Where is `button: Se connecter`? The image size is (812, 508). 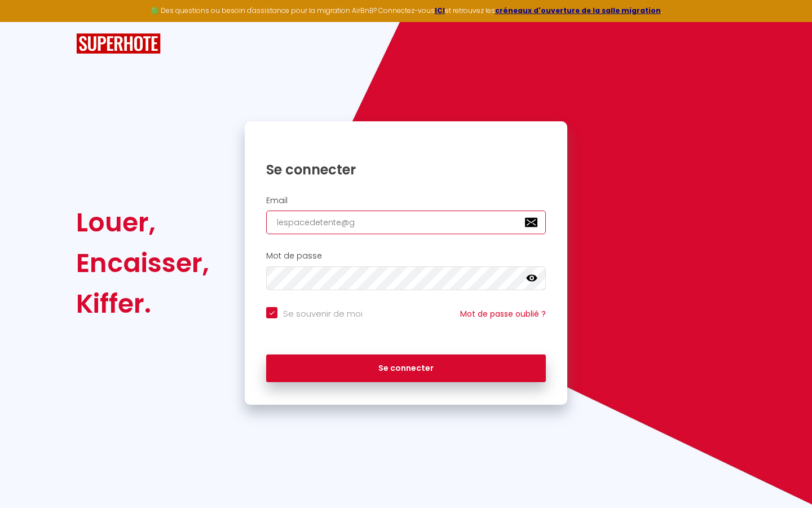 button: Se connecter is located at coordinates (406, 369).